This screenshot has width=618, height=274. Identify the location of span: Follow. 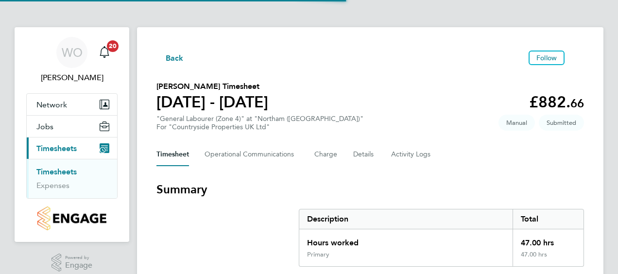
(547, 58).